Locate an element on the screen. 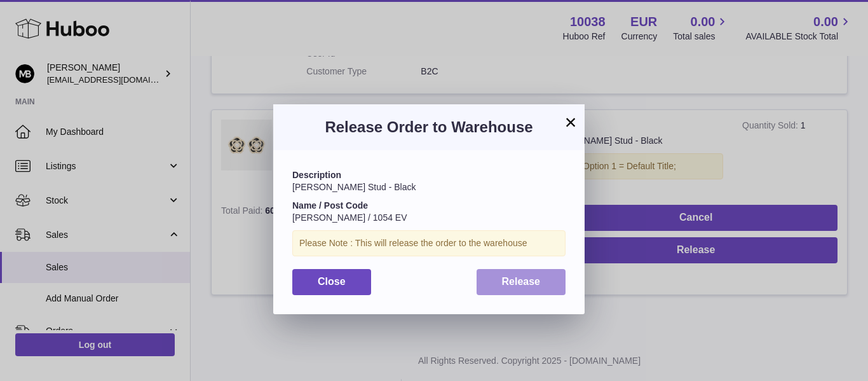 The image size is (868, 381). span: Release is located at coordinates (521, 281).